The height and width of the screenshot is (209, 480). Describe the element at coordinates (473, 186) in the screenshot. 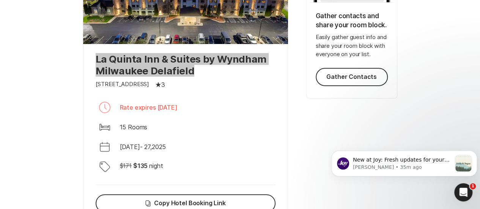

I see `span: 1` at that location.